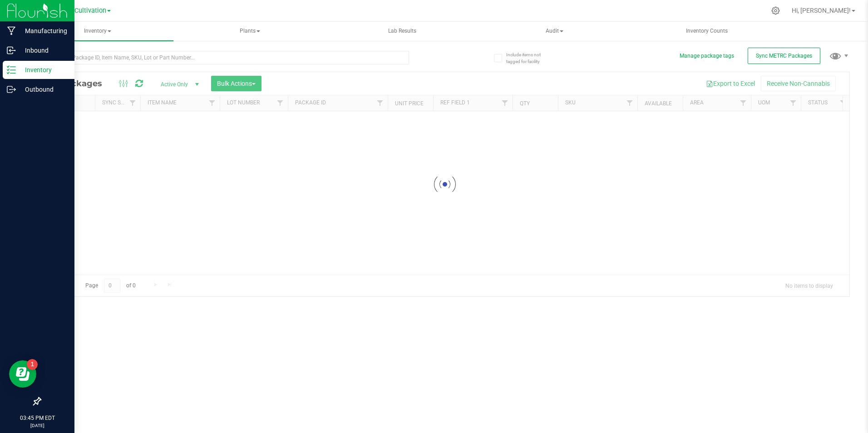  What do you see at coordinates (555, 31) in the screenshot?
I see `a: Audit` at bounding box center [555, 31].